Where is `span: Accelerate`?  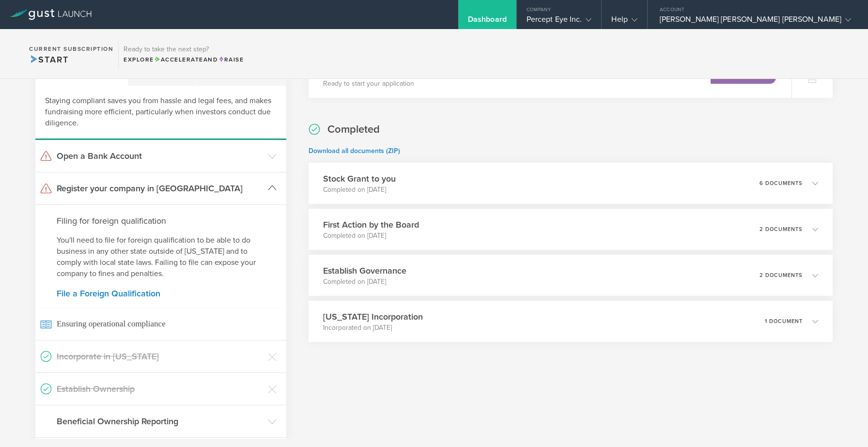 span: Accelerate is located at coordinates (179, 59).